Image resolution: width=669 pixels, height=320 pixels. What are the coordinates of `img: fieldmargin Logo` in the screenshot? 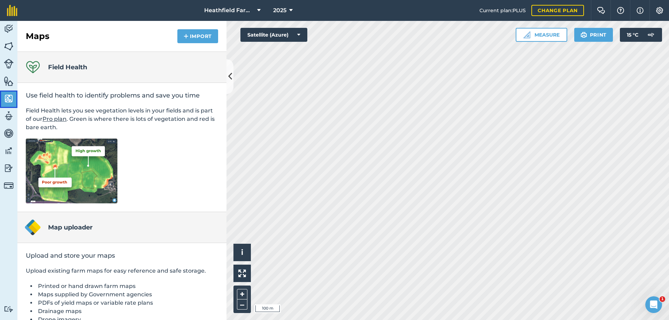 It's located at (12, 10).